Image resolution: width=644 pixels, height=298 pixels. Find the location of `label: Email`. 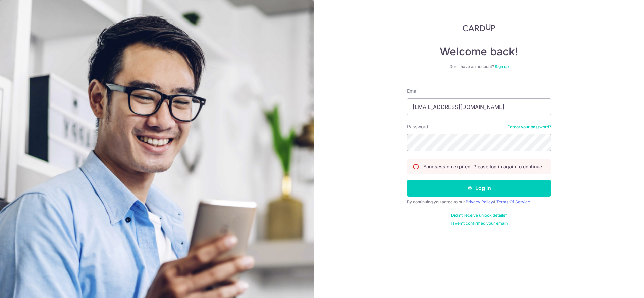

label: Email is located at coordinates (412, 91).